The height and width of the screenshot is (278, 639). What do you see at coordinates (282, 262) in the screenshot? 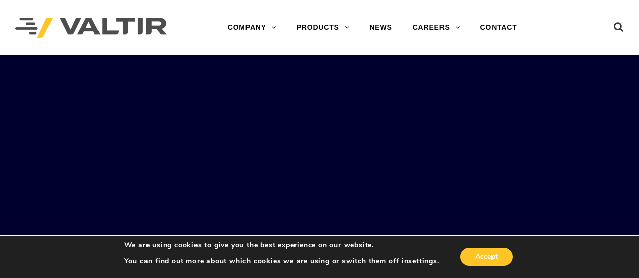
I see `p: You can find out more about which cookies we are using or switch them off in .` at bounding box center [282, 262].